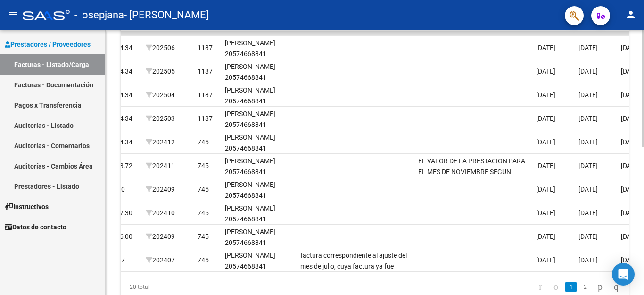 The image size is (644, 295). I want to click on li: page 1, so click(571, 287).